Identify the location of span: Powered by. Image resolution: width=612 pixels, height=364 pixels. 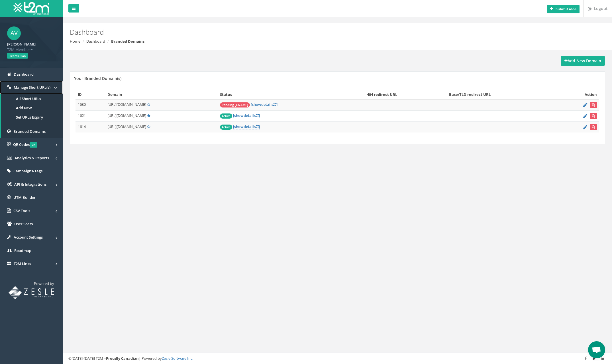
(44, 284).